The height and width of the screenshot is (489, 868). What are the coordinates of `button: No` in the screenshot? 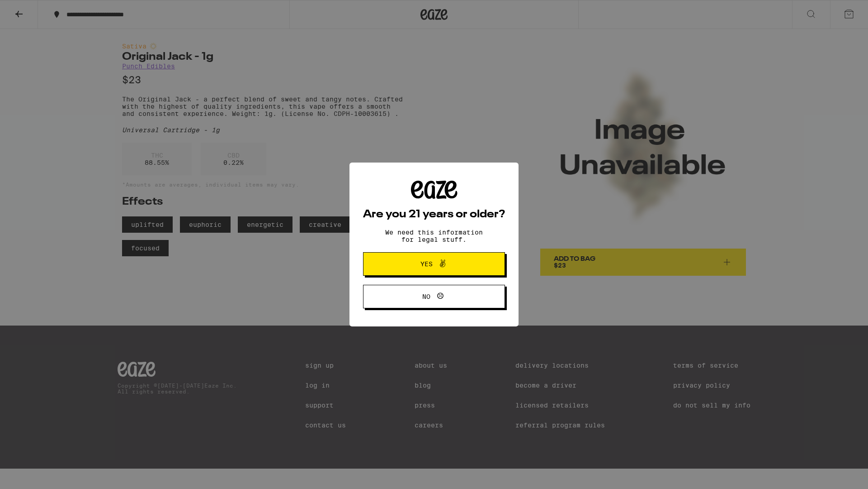 It's located at (434, 296).